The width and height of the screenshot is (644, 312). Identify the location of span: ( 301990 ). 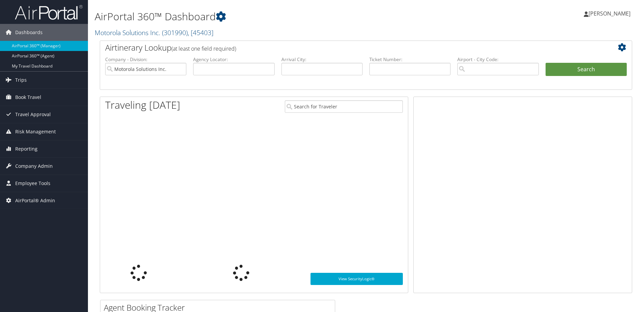
(175, 32).